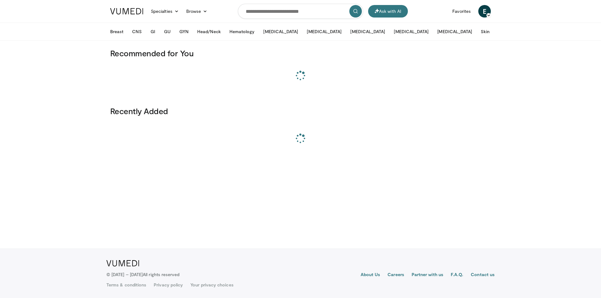 This screenshot has width=601, height=298. Describe the element at coordinates (485, 32) in the screenshot. I see `button: Skin` at that location.